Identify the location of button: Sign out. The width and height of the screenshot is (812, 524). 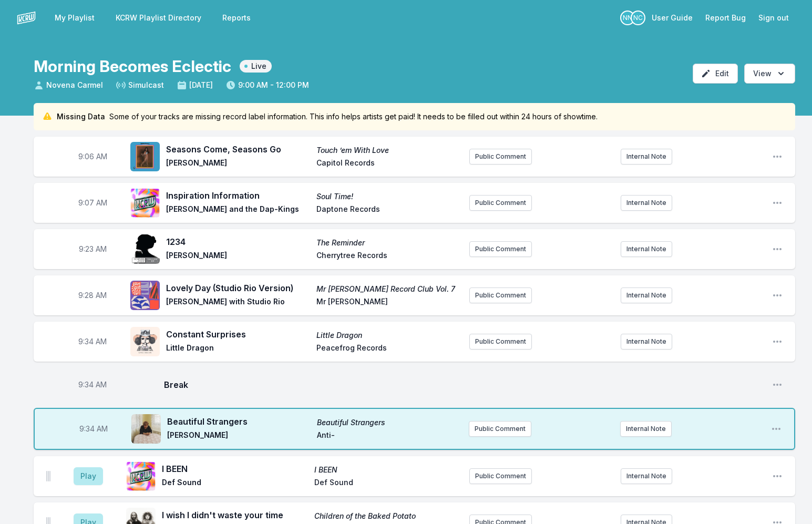
(773, 18).